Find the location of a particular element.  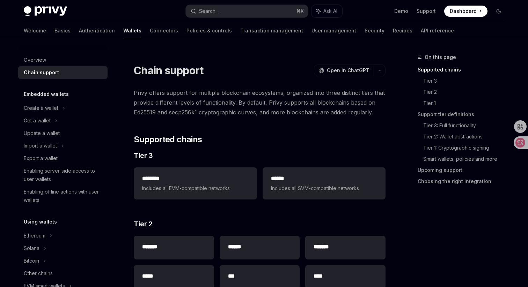

a: Tier 1: Cryptographic signing is located at coordinates (467, 148).